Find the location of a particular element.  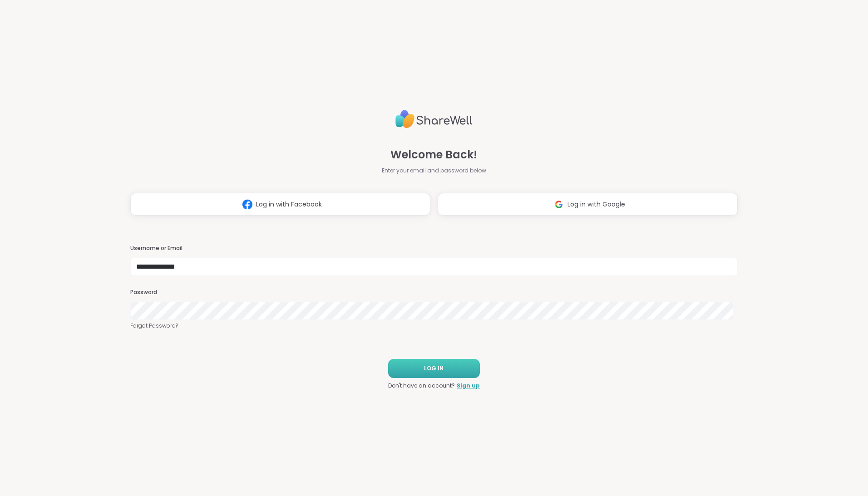

span: LOG IN is located at coordinates (434, 368).